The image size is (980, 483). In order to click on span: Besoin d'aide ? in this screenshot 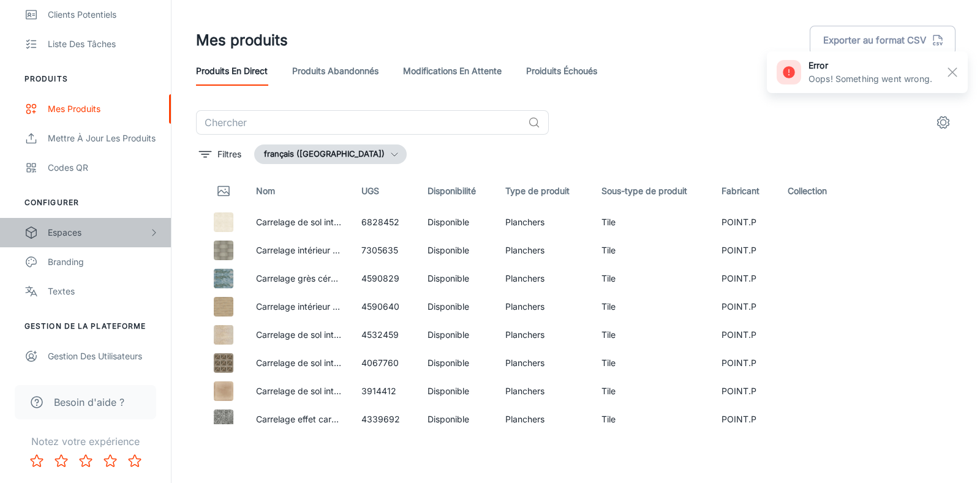, I will do `click(89, 402)`.